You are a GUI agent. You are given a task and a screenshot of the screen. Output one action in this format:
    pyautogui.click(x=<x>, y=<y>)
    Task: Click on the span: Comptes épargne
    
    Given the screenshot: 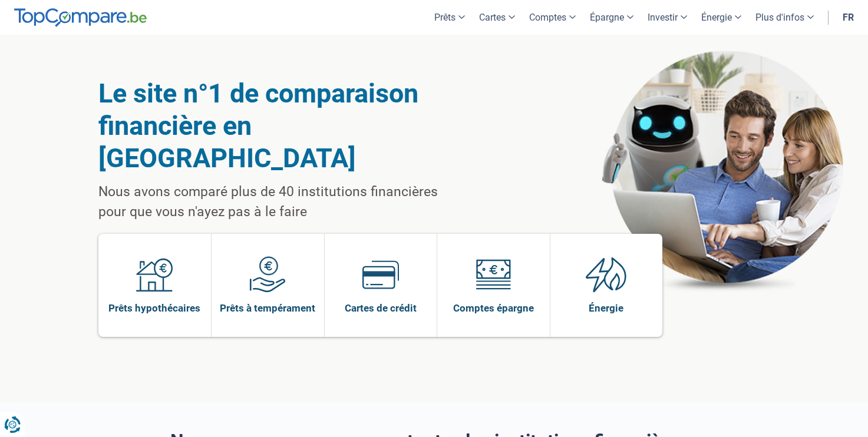 What is the action you would take?
    pyautogui.click(x=493, y=309)
    